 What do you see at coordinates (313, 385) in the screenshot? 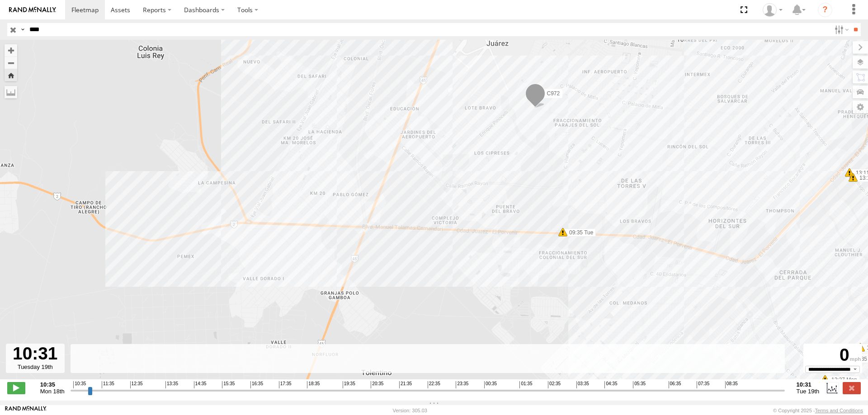
I see `span: 18:35` at bounding box center [313, 385].